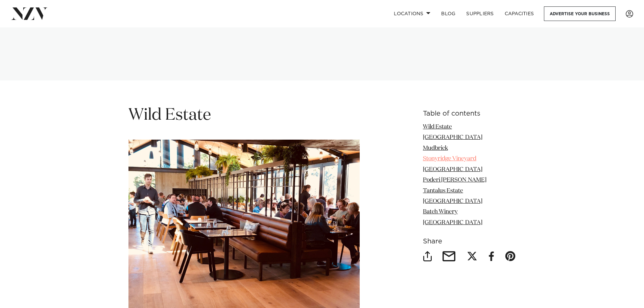 The image size is (644, 308). What do you see at coordinates (438, 127) in the screenshot?
I see `a: Wild Estate` at bounding box center [438, 127].